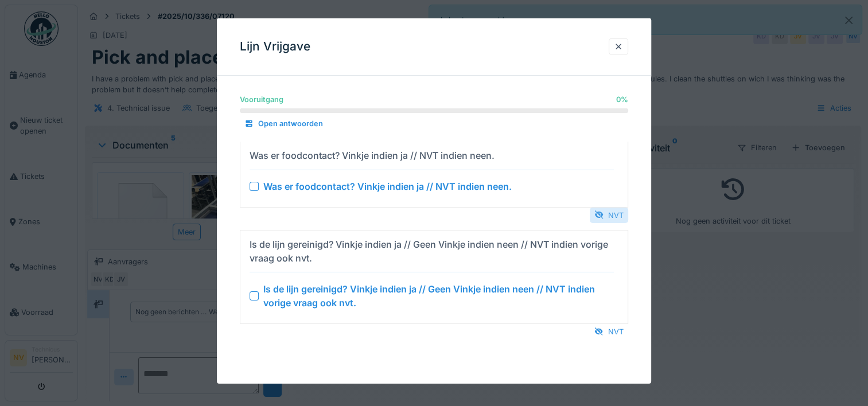 The height and width of the screenshot is (406, 868). Describe the element at coordinates (434, 277) in the screenshot. I see `summary: Is de lijn gereinigd? Vinkje indien ja // Geen Vinkje indien neen // NVT indien vorige vraag ook ...` at that location.